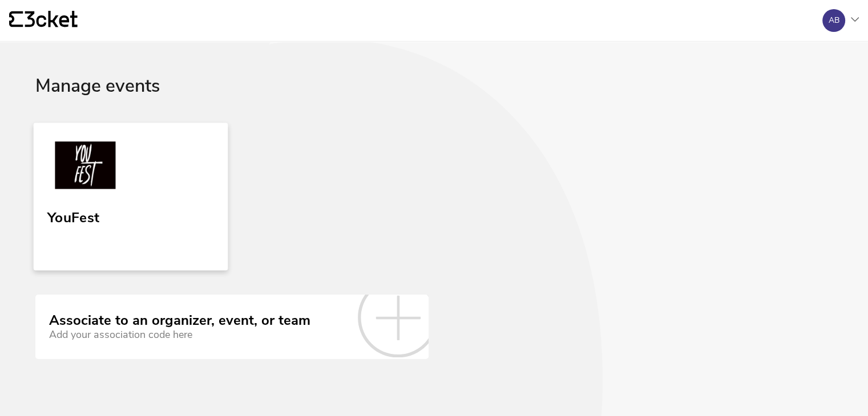 The width and height of the screenshot is (868, 416). Describe the element at coordinates (231, 327) in the screenshot. I see `a: Associate to an organizer, event, or team Add your association code here` at that location.